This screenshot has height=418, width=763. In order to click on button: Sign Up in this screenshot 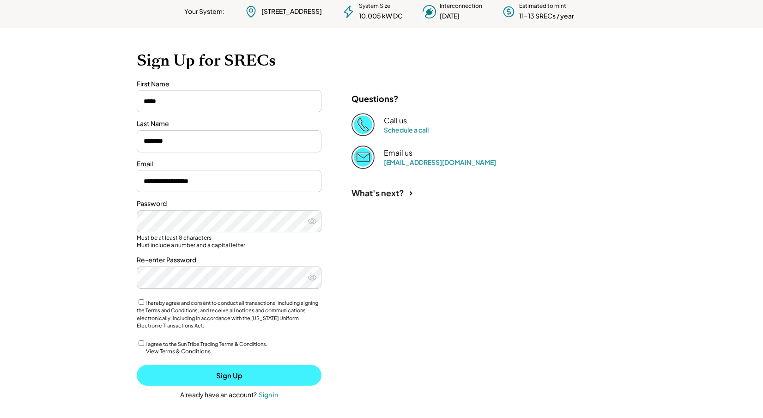, I will do `click(229, 375)`.